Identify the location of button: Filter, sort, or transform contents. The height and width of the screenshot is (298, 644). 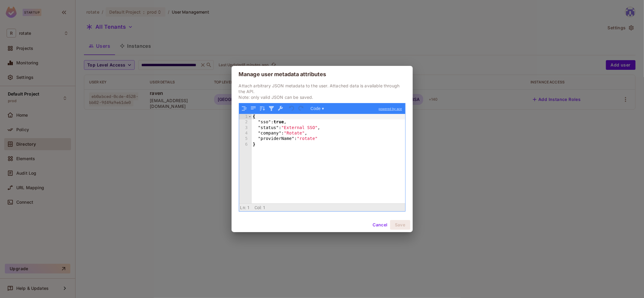
(272, 108).